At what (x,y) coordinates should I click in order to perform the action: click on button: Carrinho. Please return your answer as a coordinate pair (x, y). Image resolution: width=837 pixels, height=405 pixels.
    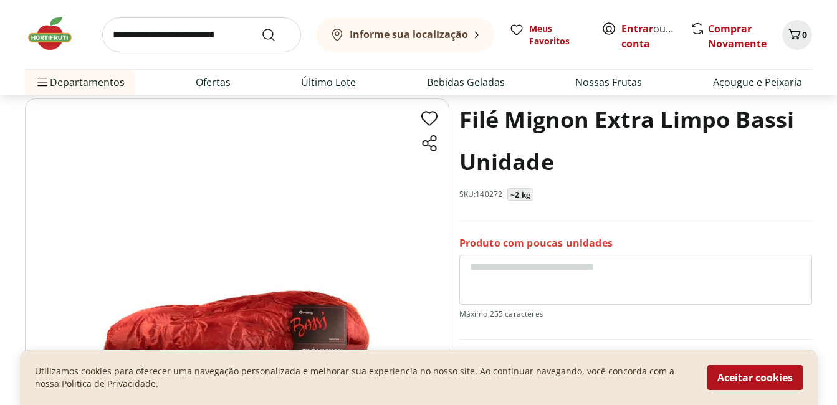
    Looking at the image, I should click on (798, 35).